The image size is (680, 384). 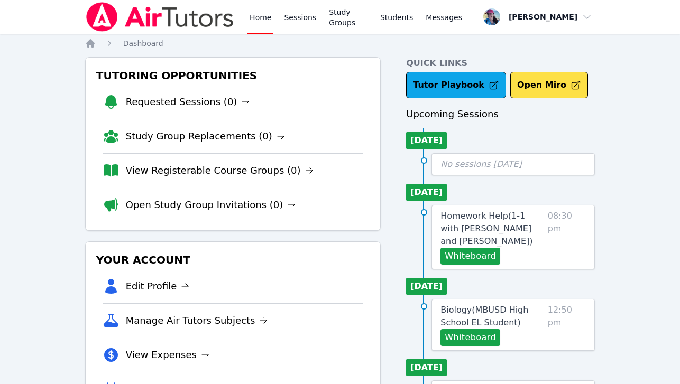 I want to click on a: View Registerable Course Groups (0), so click(x=219, y=171).